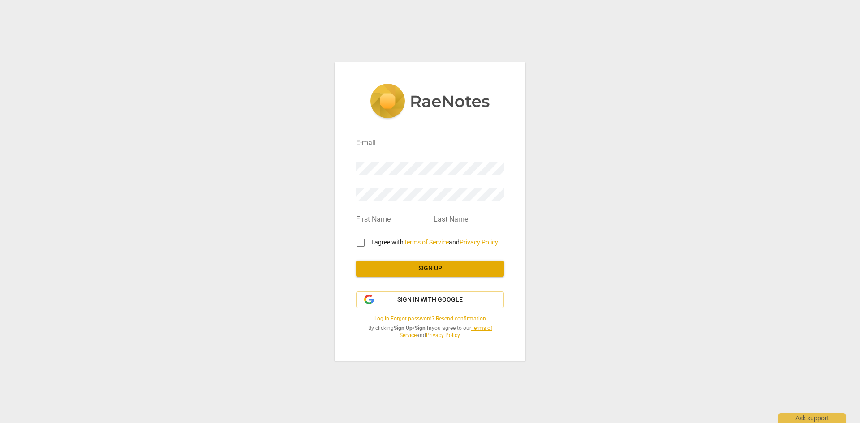 This screenshot has height=423, width=860. Describe the element at coordinates (412, 319) in the screenshot. I see `a: Forgot password?` at that location.